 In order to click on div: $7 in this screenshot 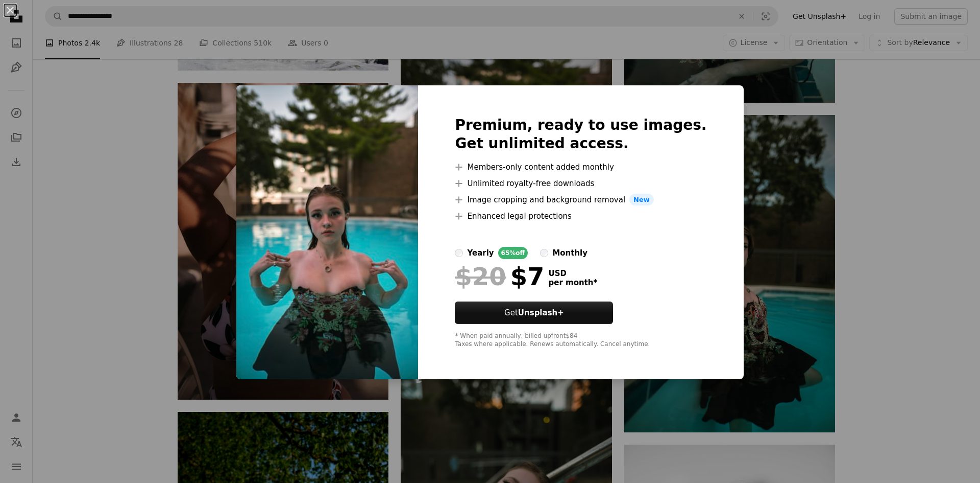, I will do `click(499, 276)`.